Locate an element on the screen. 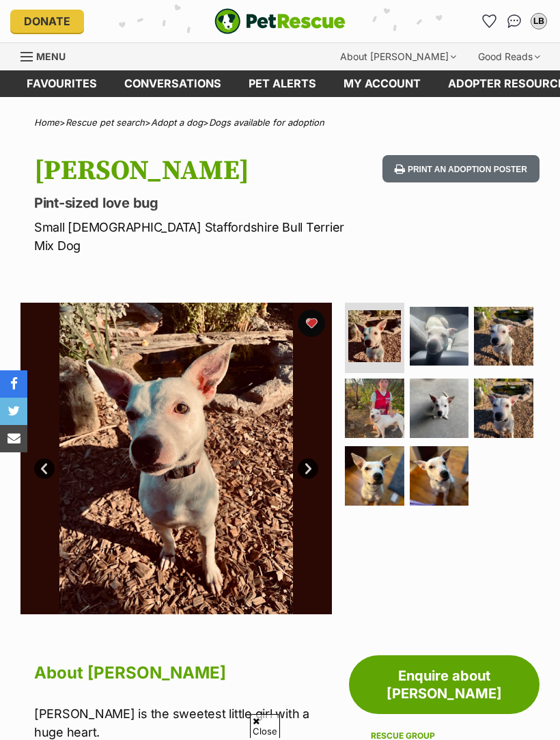 This screenshot has height=740, width=560. button: Print an adoption poster is located at coordinates (461, 169).